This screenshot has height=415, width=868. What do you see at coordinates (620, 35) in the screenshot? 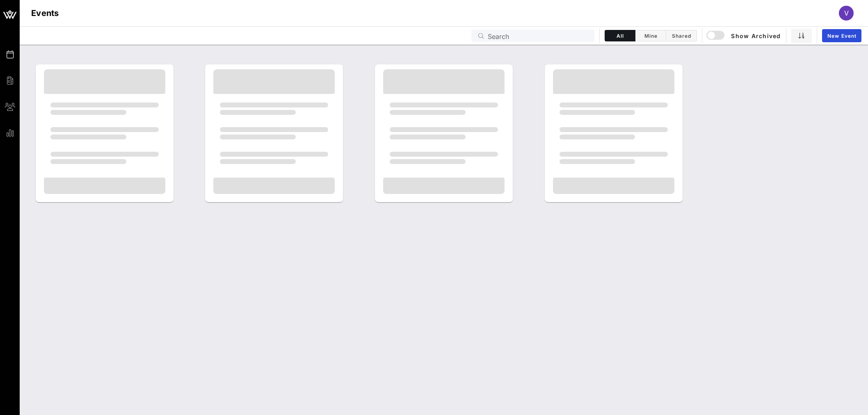
I see `span: All` at bounding box center [620, 35].